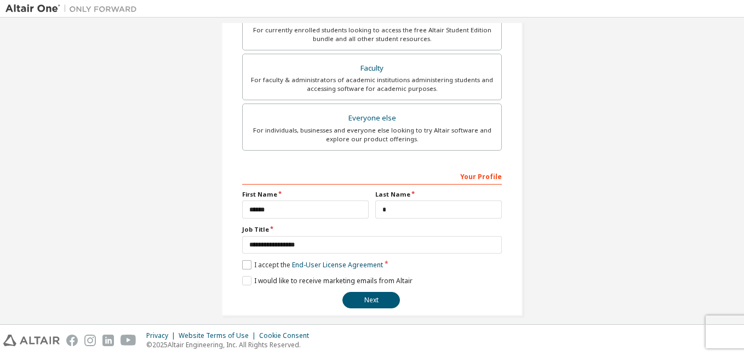 The image size is (744, 356). I want to click on div: Your Profile, so click(372, 176).